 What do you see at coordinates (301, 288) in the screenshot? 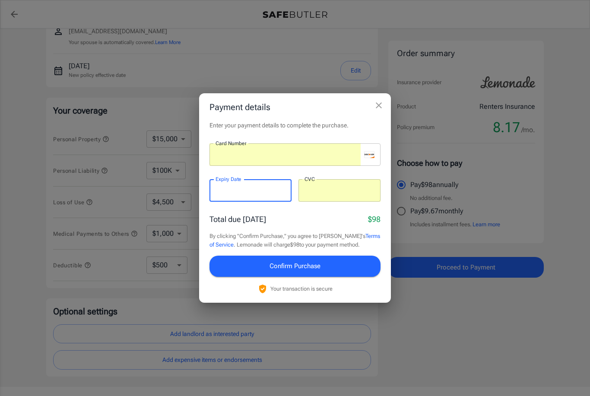
I see `p: Your transaction is secure` at bounding box center [301, 288].